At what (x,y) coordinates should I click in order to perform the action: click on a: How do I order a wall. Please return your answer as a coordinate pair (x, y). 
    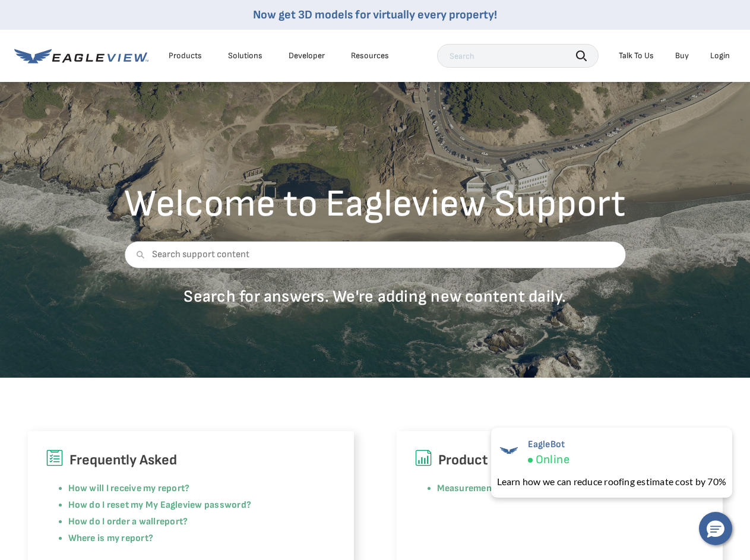
    Looking at the image, I should click on (112, 521).